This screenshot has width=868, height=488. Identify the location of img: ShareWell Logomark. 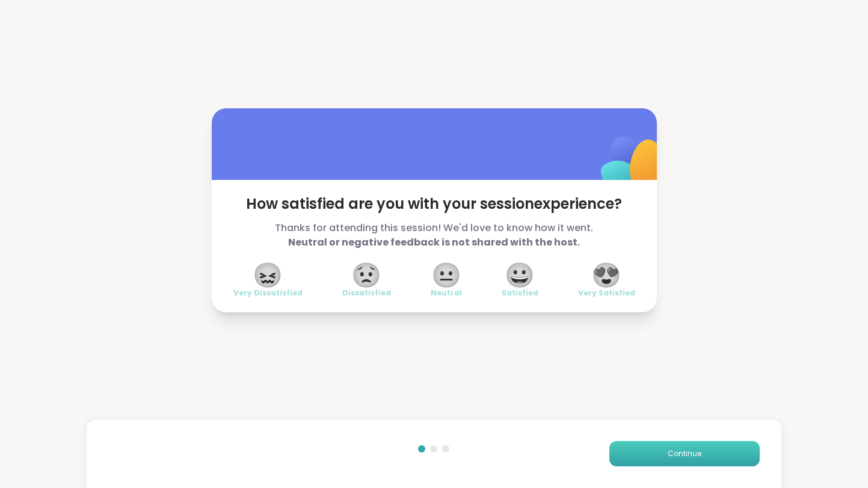
(632, 165).